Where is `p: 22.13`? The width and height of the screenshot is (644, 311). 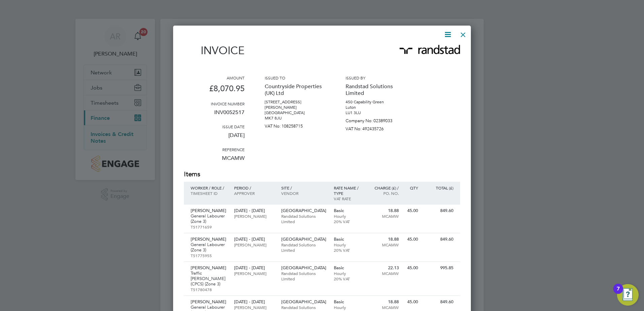
p: 22.13 is located at coordinates (384, 268).